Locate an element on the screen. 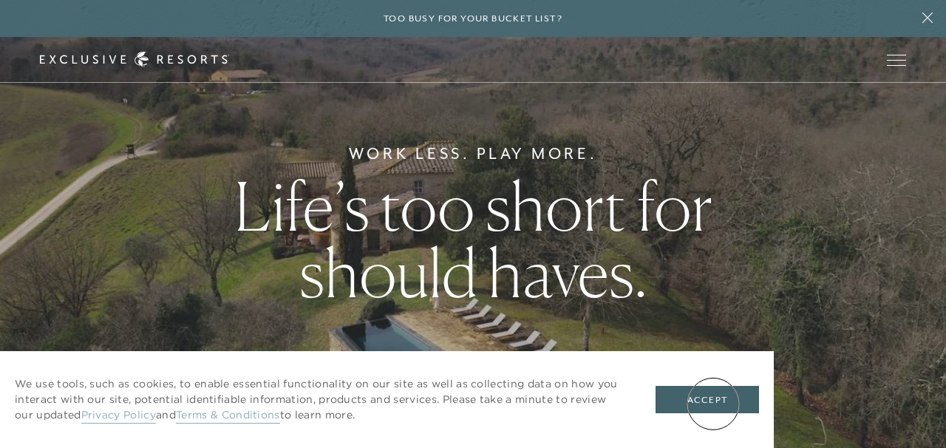  button: Accept is located at coordinates (708, 400).